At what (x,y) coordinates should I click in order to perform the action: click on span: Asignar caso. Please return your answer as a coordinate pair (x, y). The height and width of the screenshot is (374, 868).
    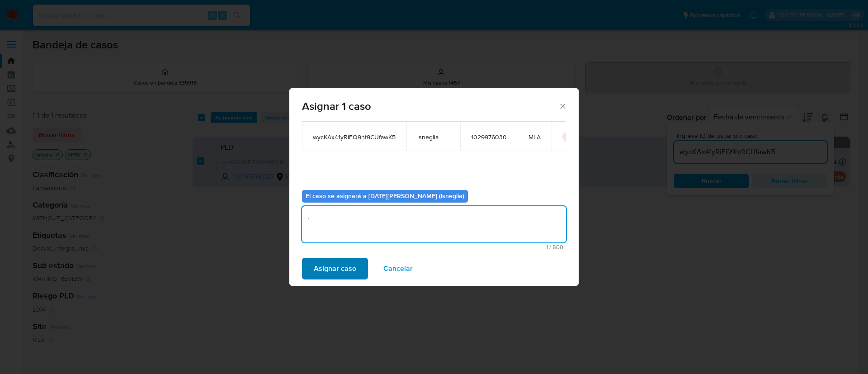
    Looking at the image, I should click on (335, 269).